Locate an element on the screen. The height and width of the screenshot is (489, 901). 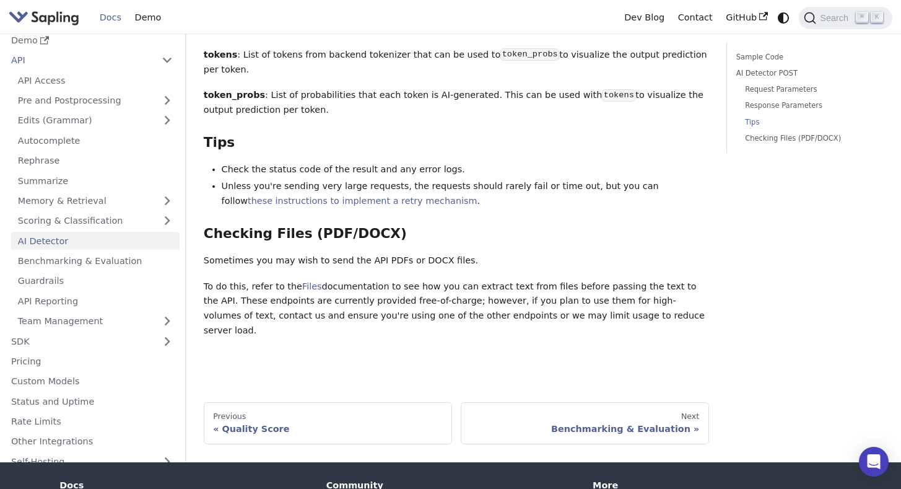
a: Pricing is located at coordinates (92, 360).